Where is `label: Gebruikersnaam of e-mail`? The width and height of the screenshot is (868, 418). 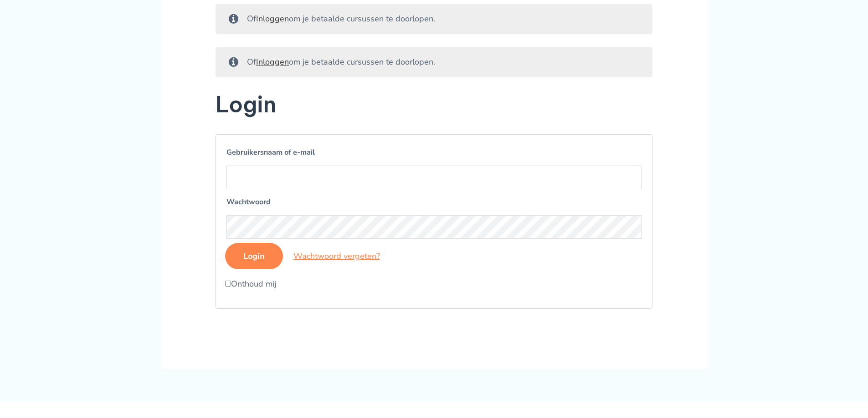
label: Gebruikersnaam of e-mail is located at coordinates (434, 152).